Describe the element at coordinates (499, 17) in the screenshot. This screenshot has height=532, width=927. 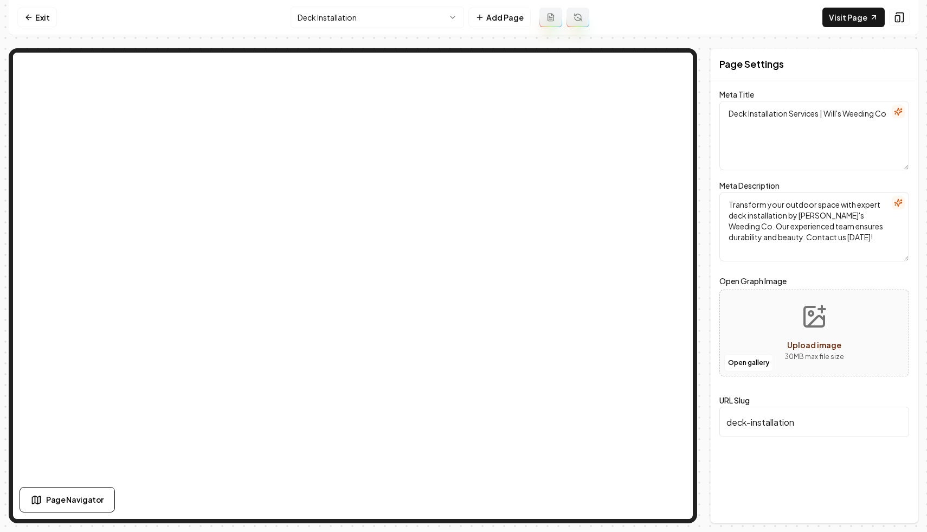
I see `button: Add Page` at that location.